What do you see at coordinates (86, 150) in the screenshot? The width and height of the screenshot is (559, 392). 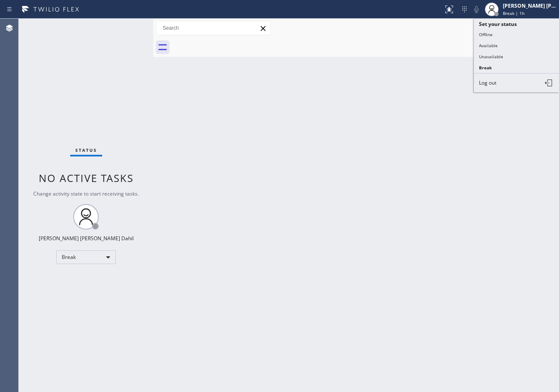 I see `span: Status` at bounding box center [86, 150].